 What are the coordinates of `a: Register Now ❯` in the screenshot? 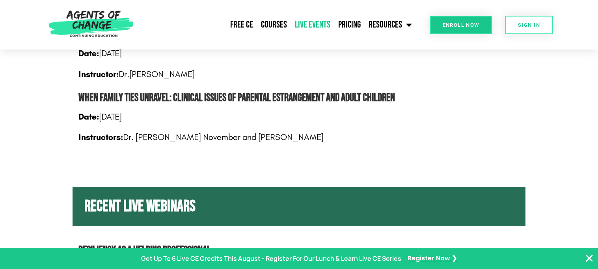 It's located at (432, 259).